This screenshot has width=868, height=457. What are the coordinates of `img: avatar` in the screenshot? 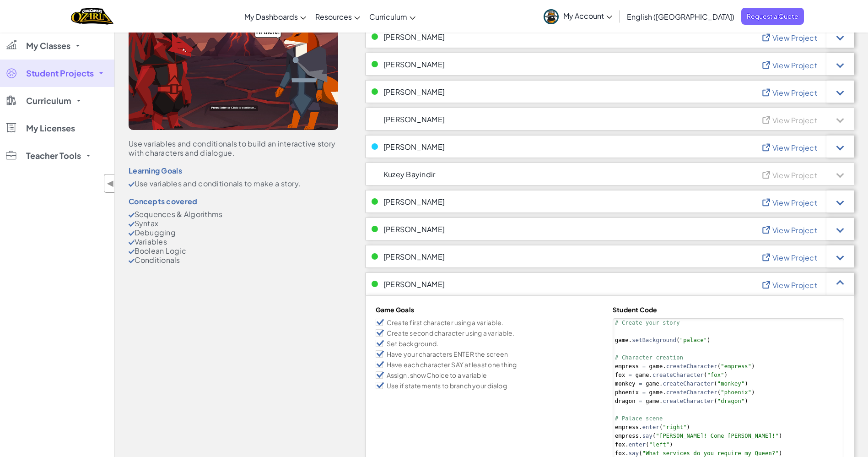 It's located at (551, 17).